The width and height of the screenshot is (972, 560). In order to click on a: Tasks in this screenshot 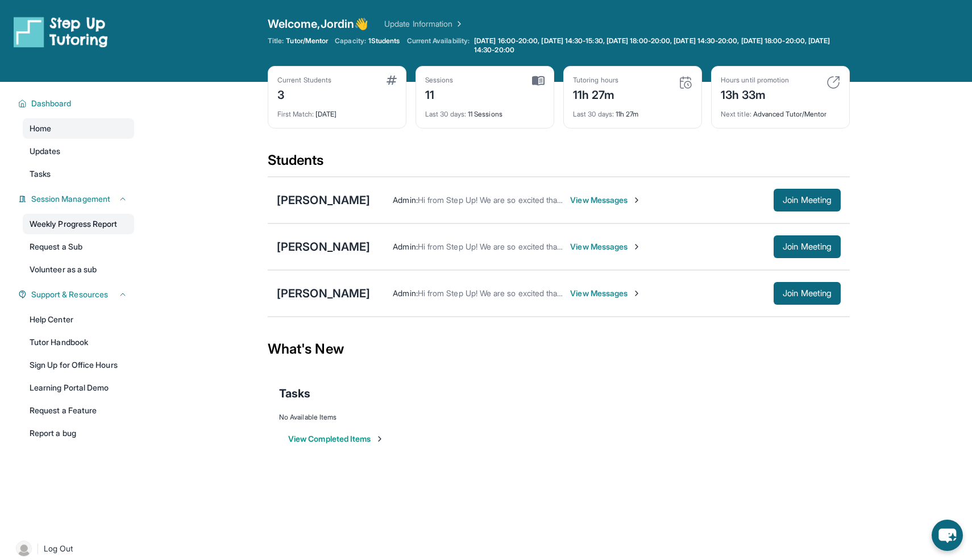, I will do `click(79, 174)`.